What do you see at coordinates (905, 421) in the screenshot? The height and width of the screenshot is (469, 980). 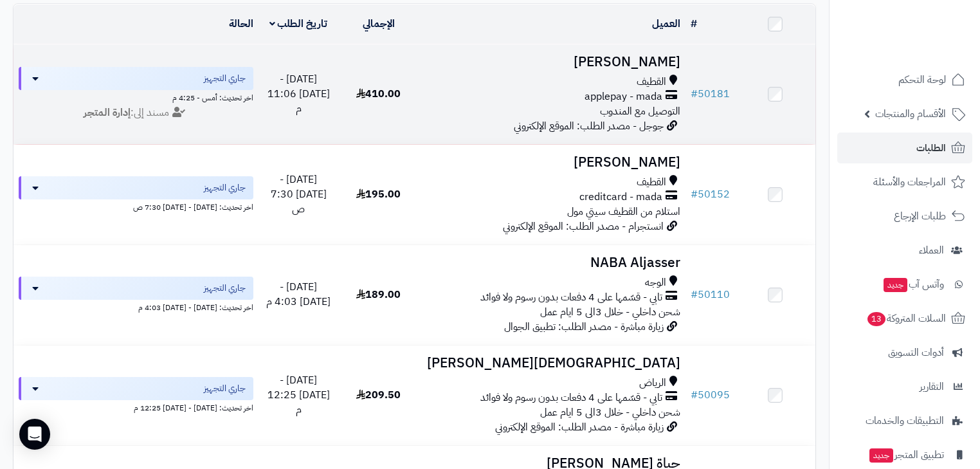 I see `span: التطبيقات والخدمات` at bounding box center [905, 421].